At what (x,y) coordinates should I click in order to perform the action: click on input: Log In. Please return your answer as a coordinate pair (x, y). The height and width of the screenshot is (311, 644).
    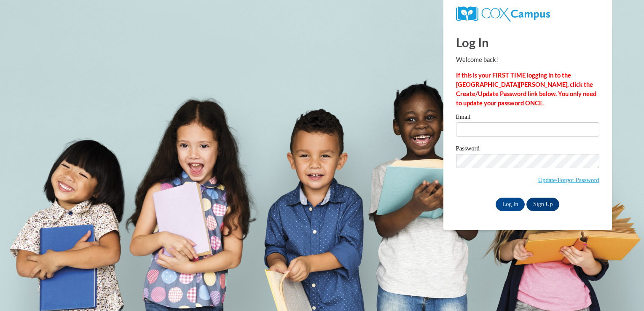
    Looking at the image, I should click on (510, 205).